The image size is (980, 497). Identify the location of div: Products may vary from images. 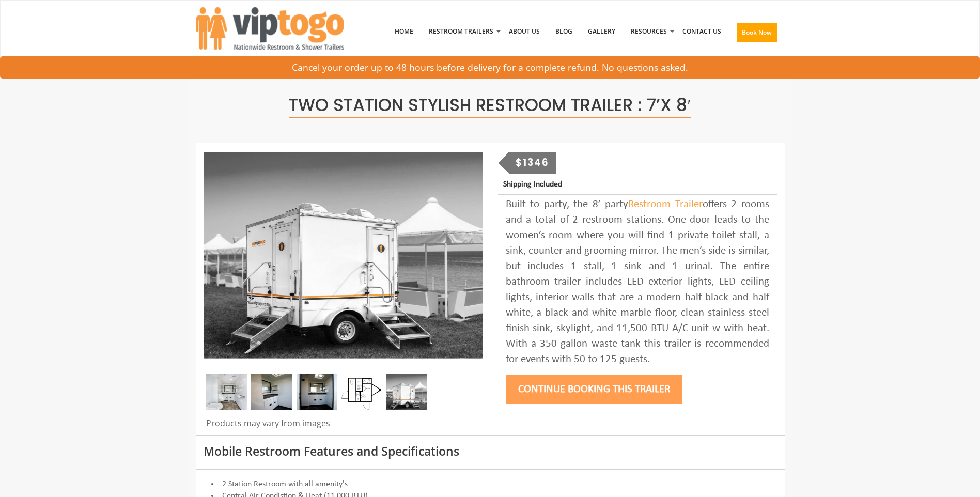
(343, 426).